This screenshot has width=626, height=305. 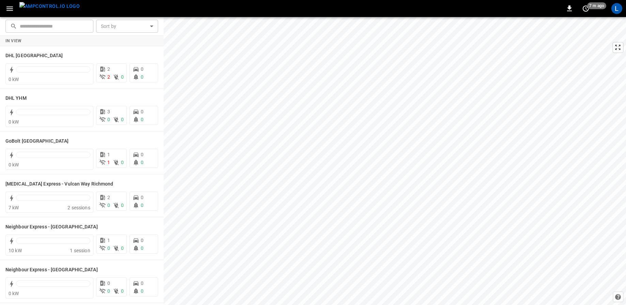 What do you see at coordinates (586, 9) in the screenshot?
I see `button: set refresh interval` at bounding box center [586, 9].